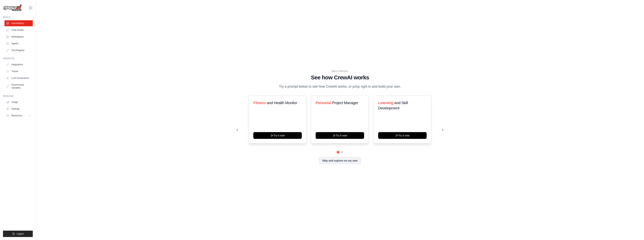  What do you see at coordinates (393, 106) in the screenshot?
I see `span: and Skill Development` at bounding box center [393, 106].